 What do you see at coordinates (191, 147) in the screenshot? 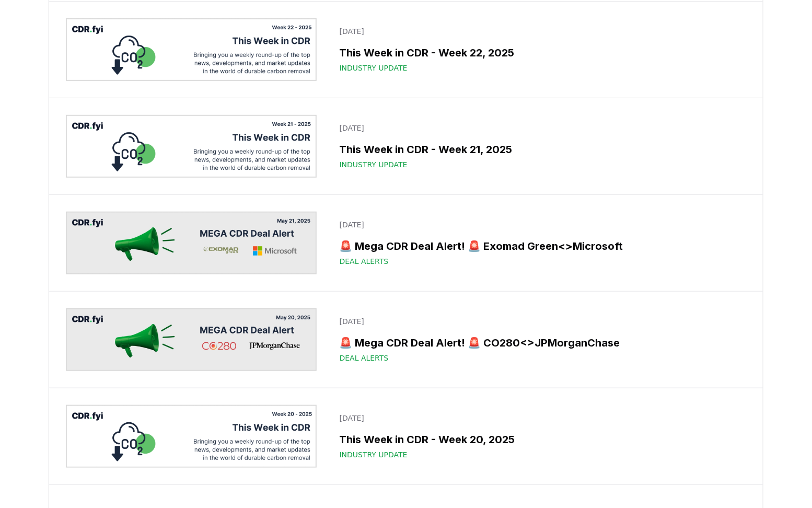
I see `img: This Week in CDR - Week 21, 2025 blog post image` at bounding box center [191, 147].